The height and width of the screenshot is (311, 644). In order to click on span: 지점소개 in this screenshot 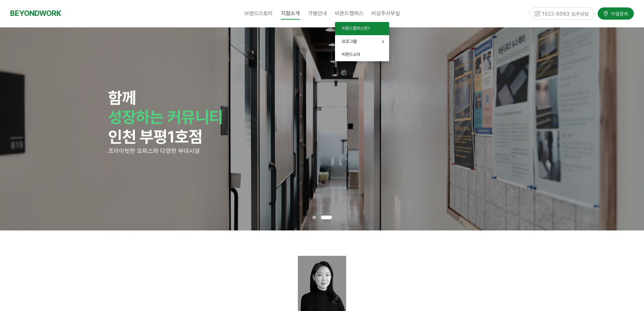, I will do `click(290, 13)`.